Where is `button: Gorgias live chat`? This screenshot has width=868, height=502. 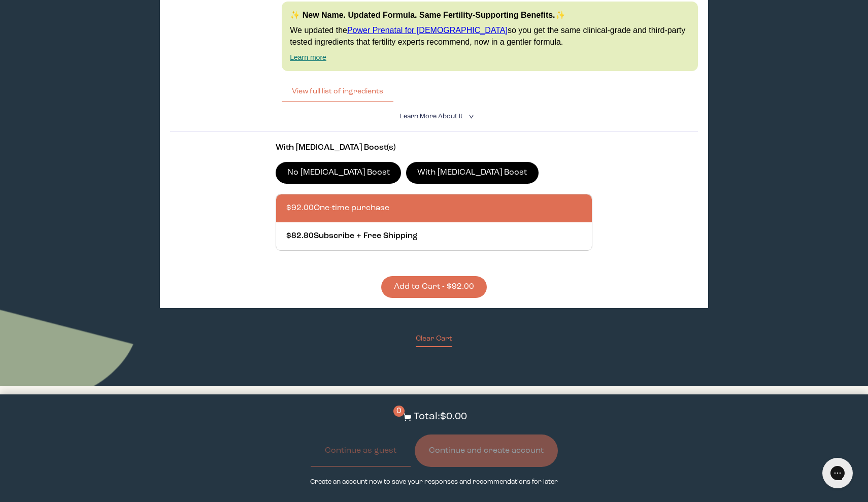
button: Gorgias live chat is located at coordinates (20, 18).